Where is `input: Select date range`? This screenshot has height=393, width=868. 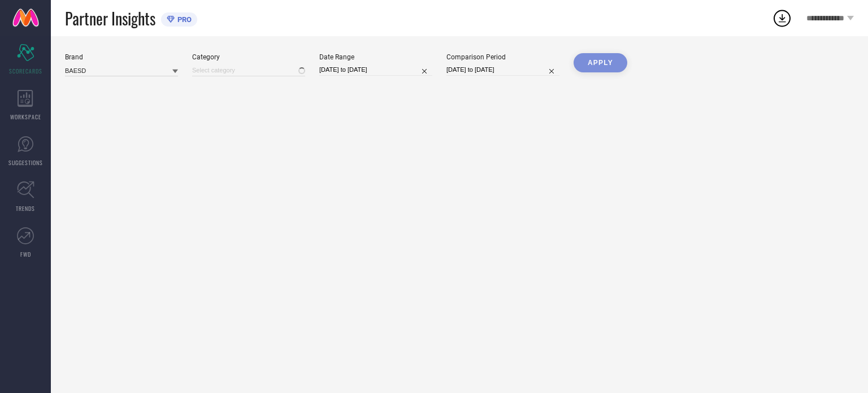 input: Select date range is located at coordinates (376, 69).